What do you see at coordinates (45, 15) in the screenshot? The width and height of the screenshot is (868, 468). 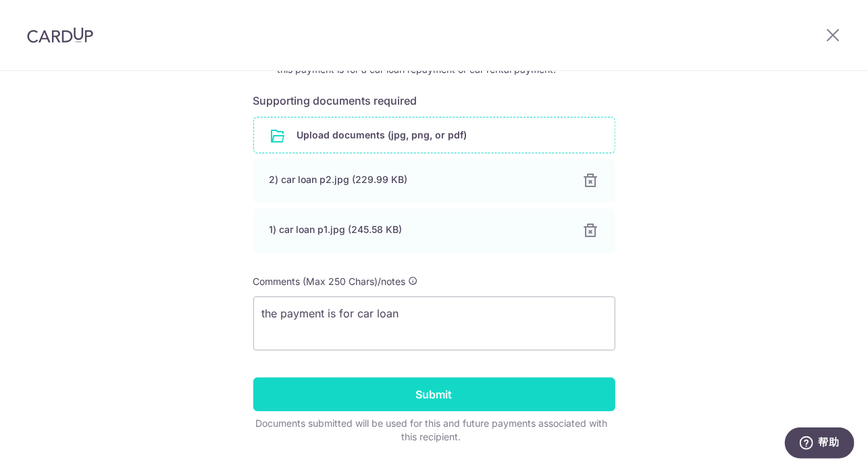 I see `span: 帮助` at bounding box center [45, 15].